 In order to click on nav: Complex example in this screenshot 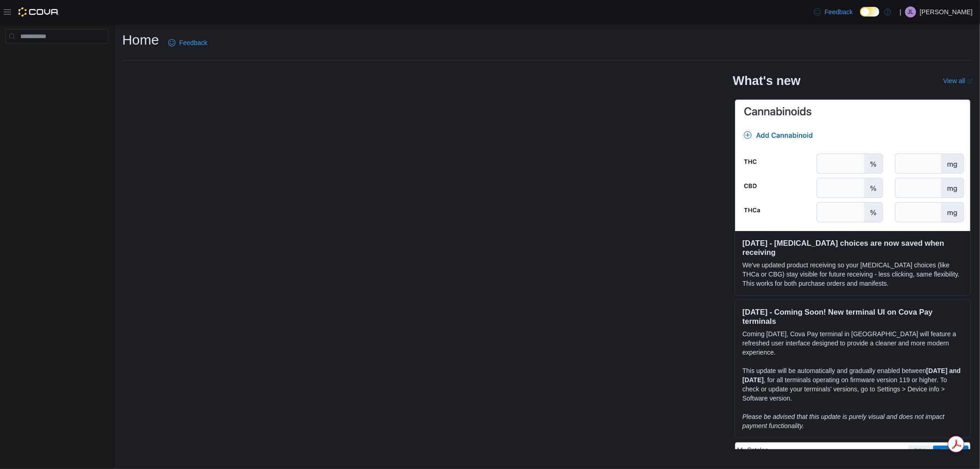, I will do `click(57, 57)`.